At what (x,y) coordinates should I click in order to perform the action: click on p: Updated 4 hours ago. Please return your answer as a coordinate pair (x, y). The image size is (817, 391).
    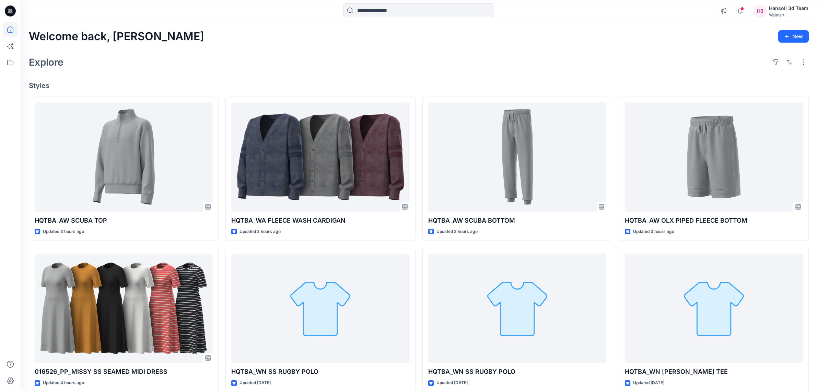
    Looking at the image, I should click on (63, 382).